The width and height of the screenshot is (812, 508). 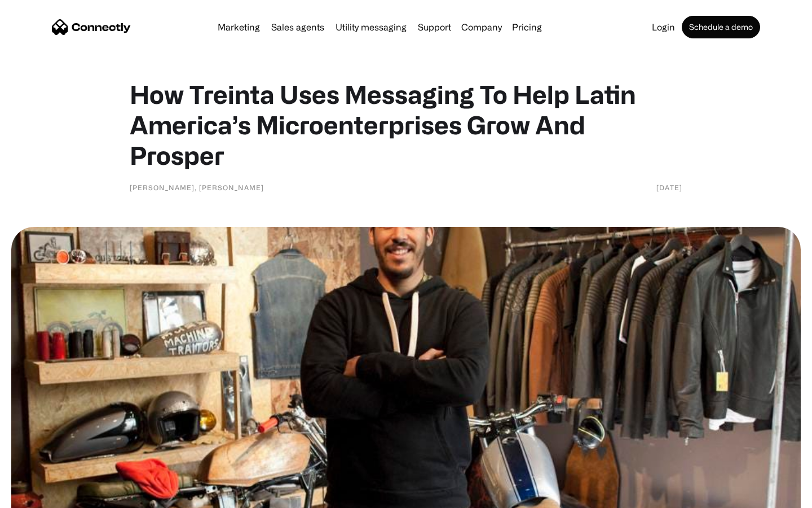 I want to click on a: Utility messaging, so click(x=371, y=27).